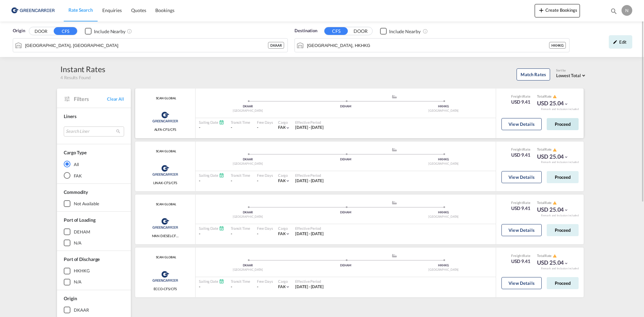 This screenshot has width=644, height=317. I want to click on span: 4 Results Found, so click(76, 77).